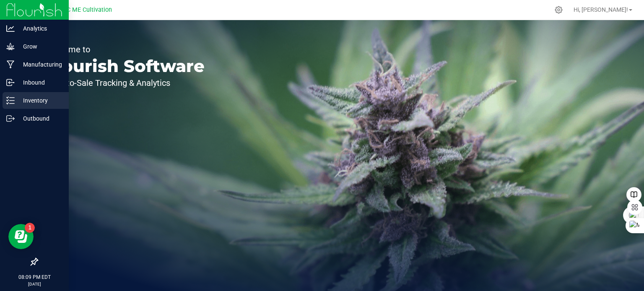 The width and height of the screenshot is (644, 291). What do you see at coordinates (125, 83) in the screenshot?
I see `p: Seed-to-Sale Tracking & Analytics` at bounding box center [125, 83].